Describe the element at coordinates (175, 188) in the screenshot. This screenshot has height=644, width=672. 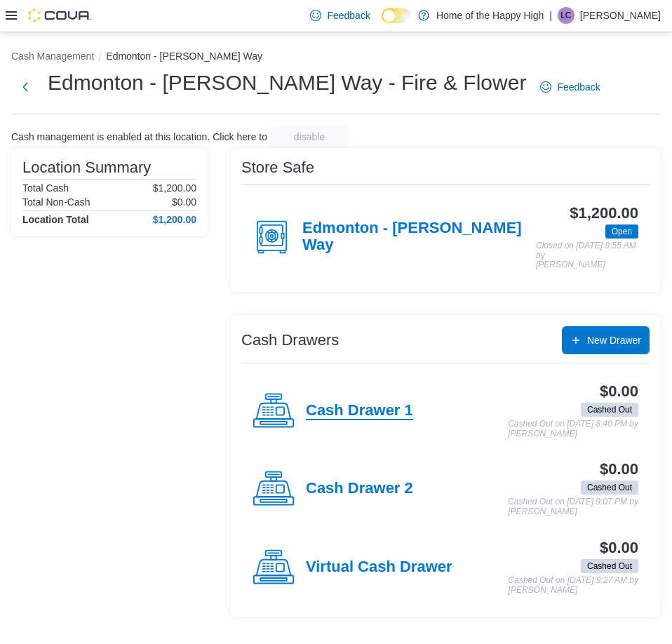
I see `p: $1,200.00` at that location.